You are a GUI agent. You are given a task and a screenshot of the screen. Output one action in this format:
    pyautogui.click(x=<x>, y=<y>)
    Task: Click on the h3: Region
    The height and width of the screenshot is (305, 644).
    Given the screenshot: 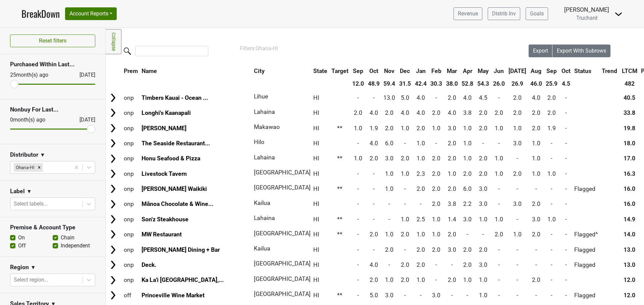 What is the action you would take?
    pyautogui.click(x=19, y=268)
    